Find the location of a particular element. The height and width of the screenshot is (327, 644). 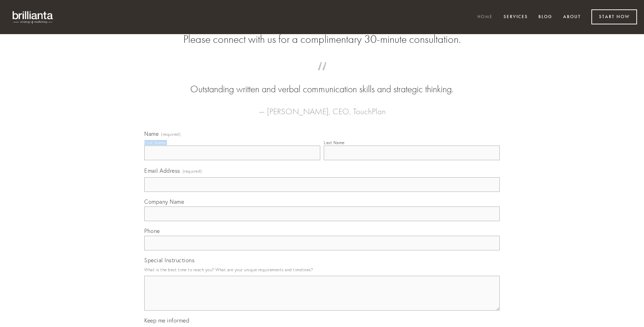

a: Home is located at coordinates (485, 17).